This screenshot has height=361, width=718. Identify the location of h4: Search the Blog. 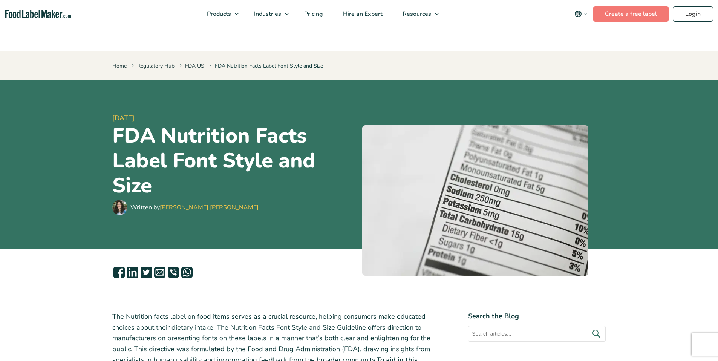
(537, 316).